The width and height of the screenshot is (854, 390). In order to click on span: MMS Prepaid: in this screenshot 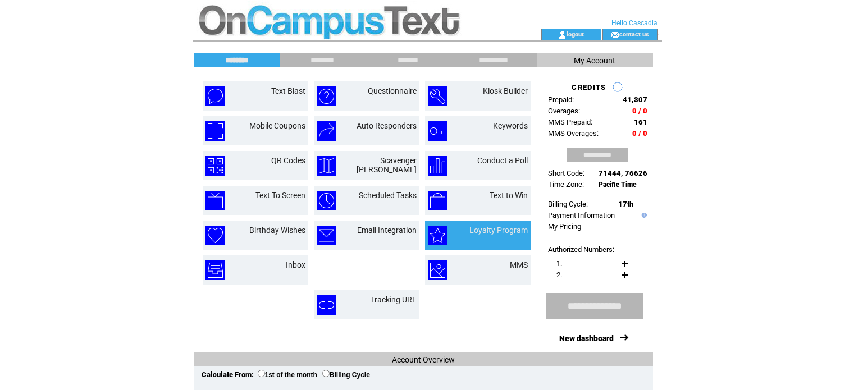, I will do `click(570, 122)`.